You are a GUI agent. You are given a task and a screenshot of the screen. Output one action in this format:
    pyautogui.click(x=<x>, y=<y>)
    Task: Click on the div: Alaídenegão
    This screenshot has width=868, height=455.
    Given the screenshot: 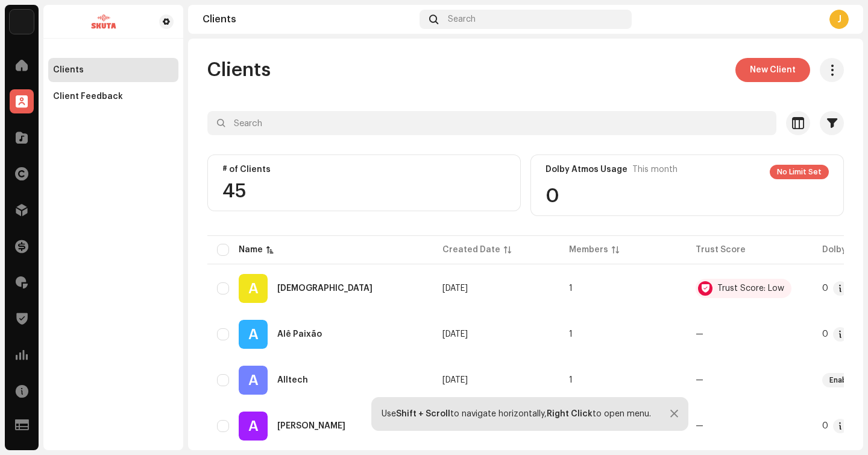 What is the action you would take?
    pyautogui.click(x=325, y=288)
    